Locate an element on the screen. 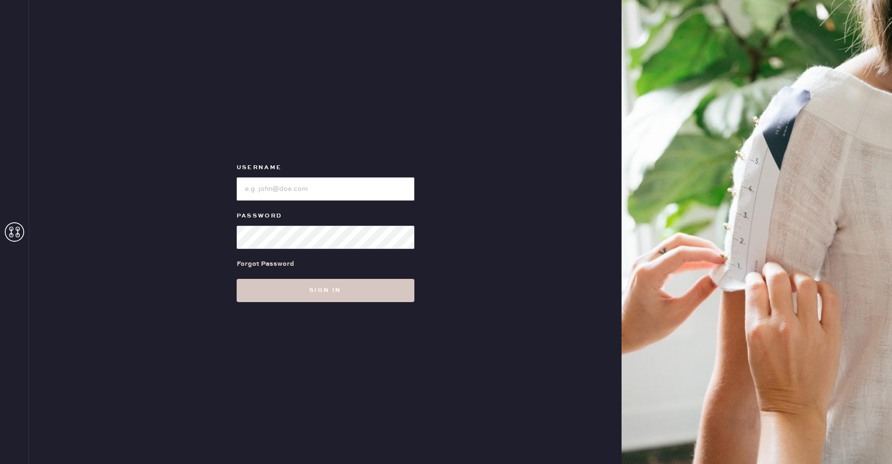  label: Username is located at coordinates (326, 168).